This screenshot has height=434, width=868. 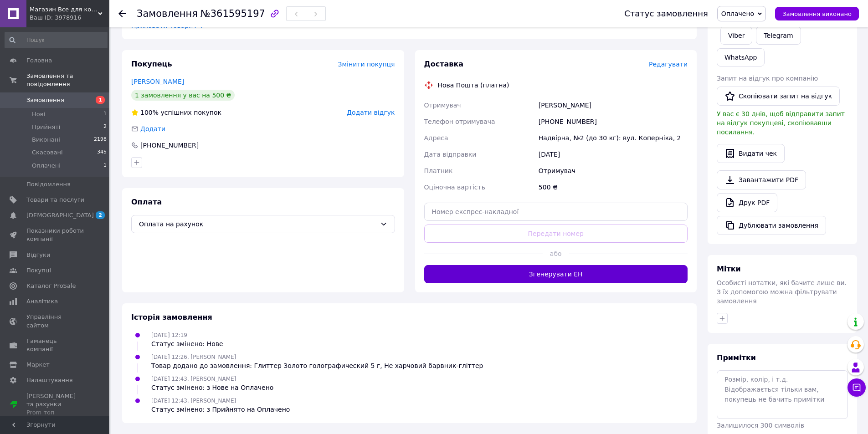 What do you see at coordinates (47, 153) in the screenshot?
I see `span: Скасовані` at bounding box center [47, 153].